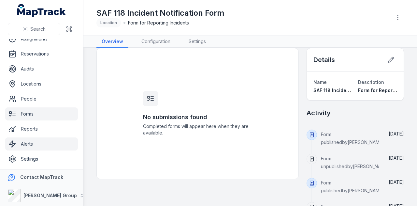  Describe the element at coordinates (41, 54) in the screenshot. I see `a: Reservations` at that location.